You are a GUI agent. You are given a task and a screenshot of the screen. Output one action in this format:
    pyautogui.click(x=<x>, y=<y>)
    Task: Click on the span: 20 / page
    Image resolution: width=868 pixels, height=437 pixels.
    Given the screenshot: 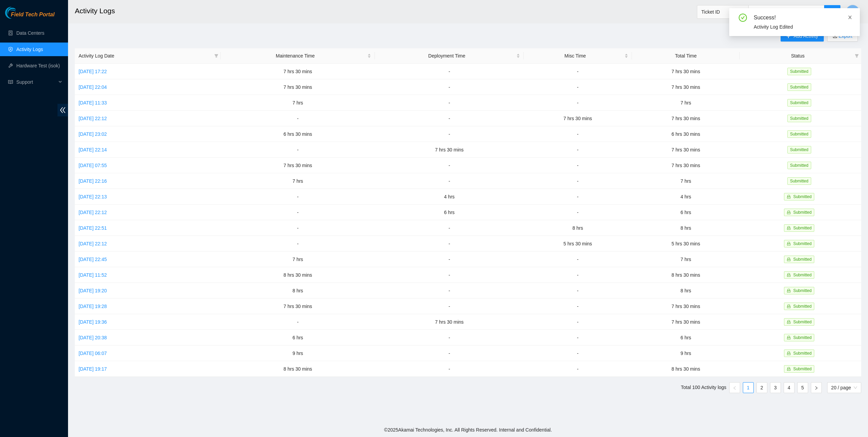 What is the action you would take?
    pyautogui.click(x=844, y=388)
    